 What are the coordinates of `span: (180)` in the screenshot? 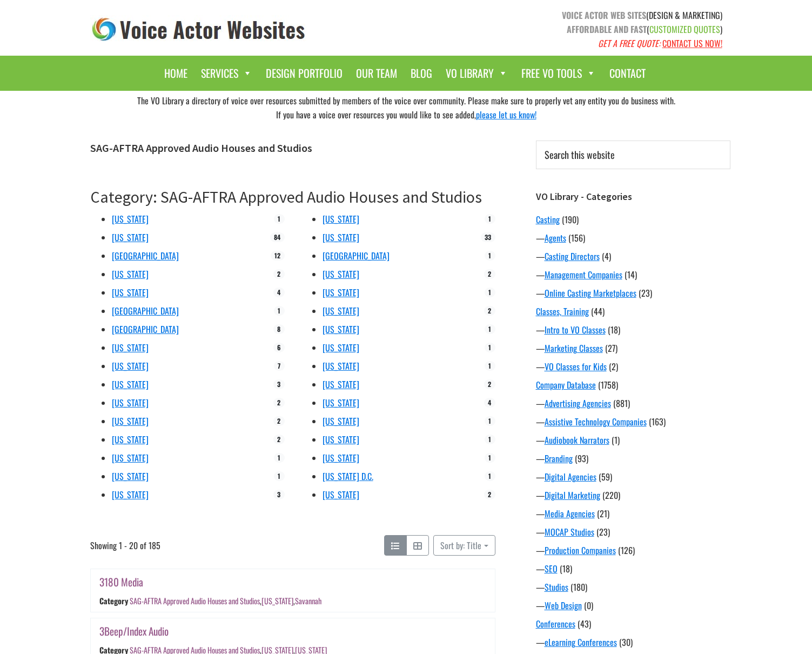 It's located at (579, 588).